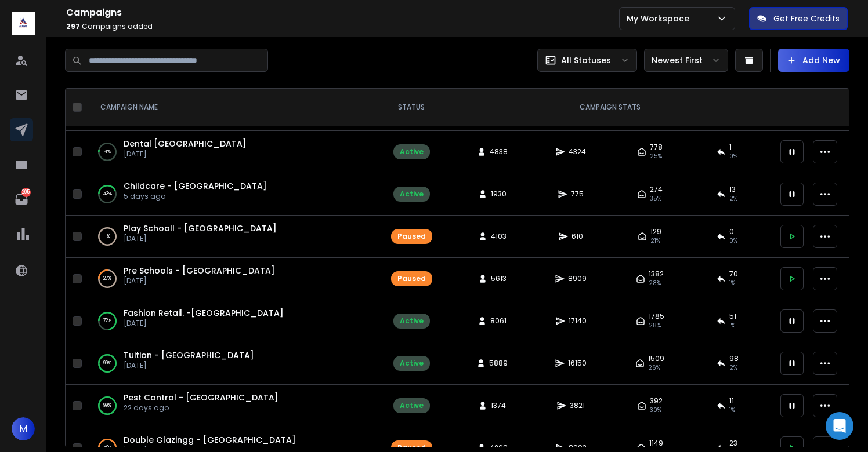  Describe the element at coordinates (839, 426) in the screenshot. I see `div: Open Intercom Messenger` at that location.